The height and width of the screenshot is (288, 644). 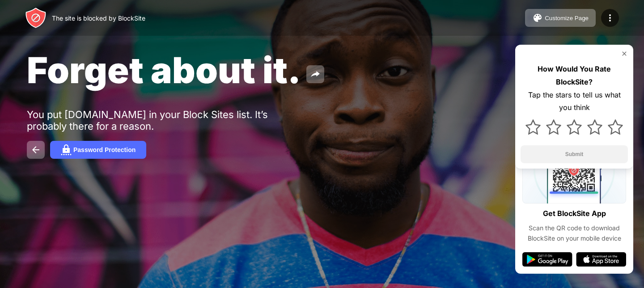 I want to click on div: Get BlockSite App, so click(x=574, y=214).